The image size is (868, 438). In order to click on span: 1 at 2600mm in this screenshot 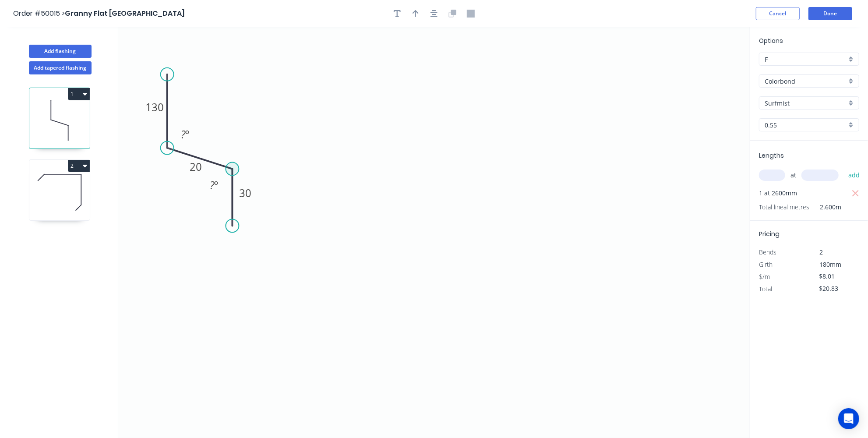, I will do `click(778, 193)`.